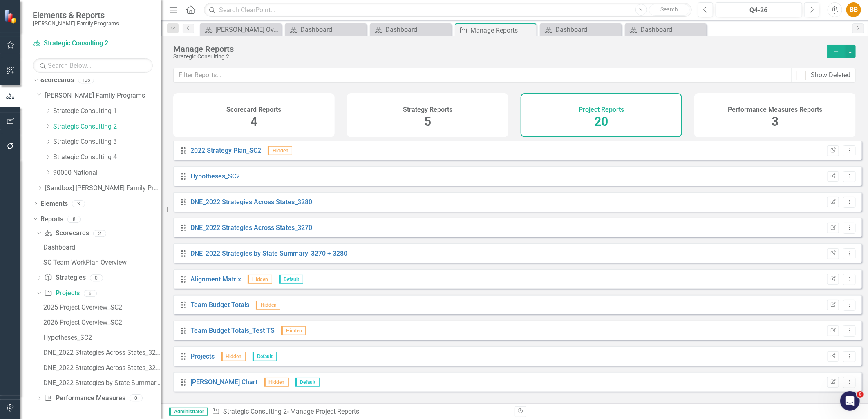  Describe the element at coordinates (65, 278) in the screenshot. I see `a: Strategies` at that location.